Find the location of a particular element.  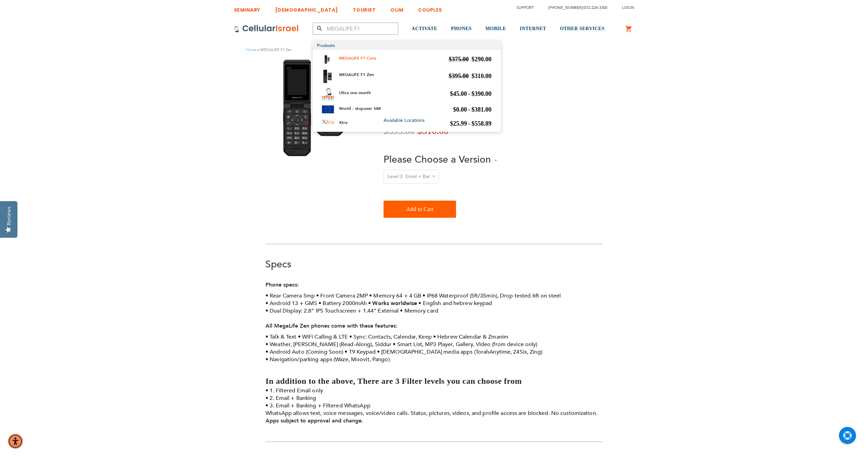

a: Support is located at coordinates (525, 8).